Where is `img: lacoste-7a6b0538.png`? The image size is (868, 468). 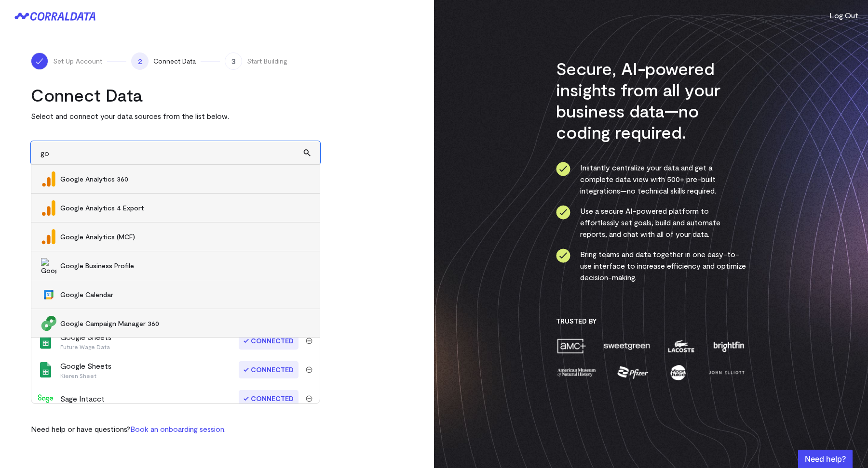
img: lacoste-7a6b0538.png is located at coordinates (681, 346).